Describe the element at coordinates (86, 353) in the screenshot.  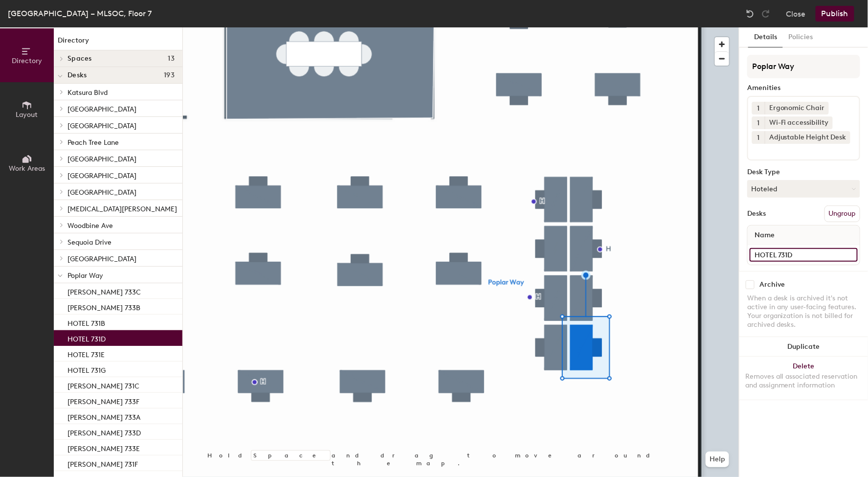
I see `p: HOTEL 731E` at that location.